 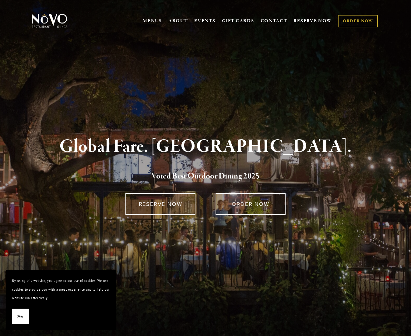 What do you see at coordinates (205, 176) in the screenshot?
I see `h2: 5` at bounding box center [205, 176].